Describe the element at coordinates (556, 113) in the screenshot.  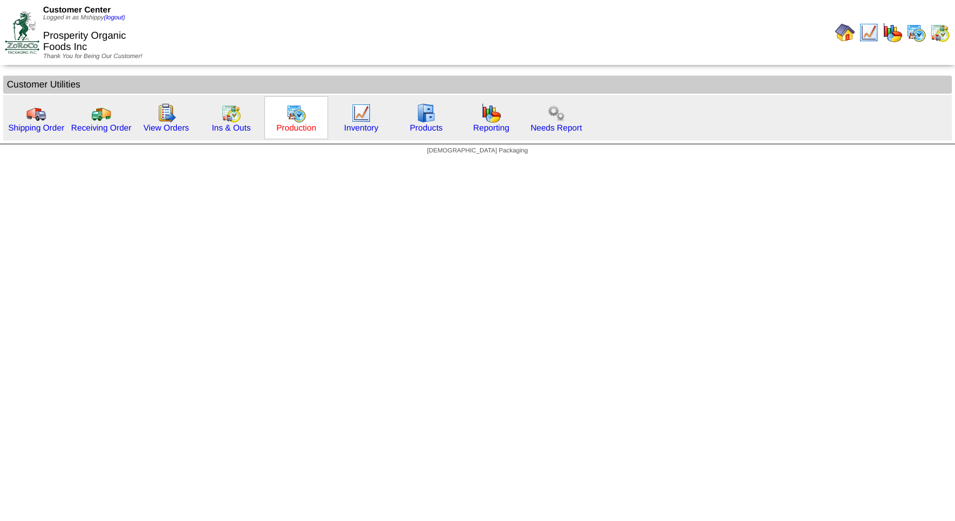
I see `img: workflow.png` at that location.